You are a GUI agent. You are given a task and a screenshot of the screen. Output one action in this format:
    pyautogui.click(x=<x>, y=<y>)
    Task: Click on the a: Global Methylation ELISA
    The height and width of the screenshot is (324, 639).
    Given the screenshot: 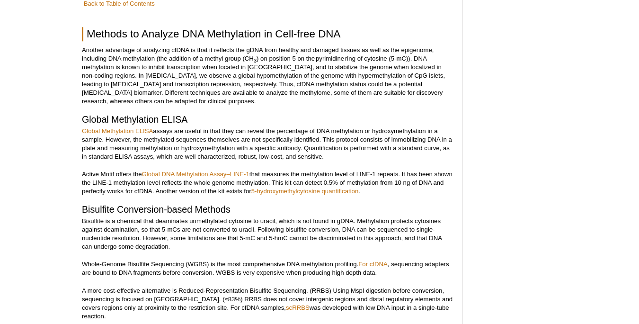 What is the action you would take?
    pyautogui.click(x=117, y=131)
    